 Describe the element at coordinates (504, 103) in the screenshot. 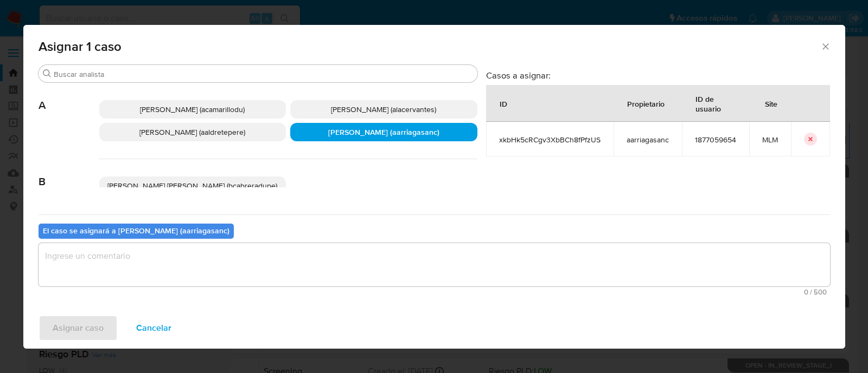

I see `div: ID` at that location.